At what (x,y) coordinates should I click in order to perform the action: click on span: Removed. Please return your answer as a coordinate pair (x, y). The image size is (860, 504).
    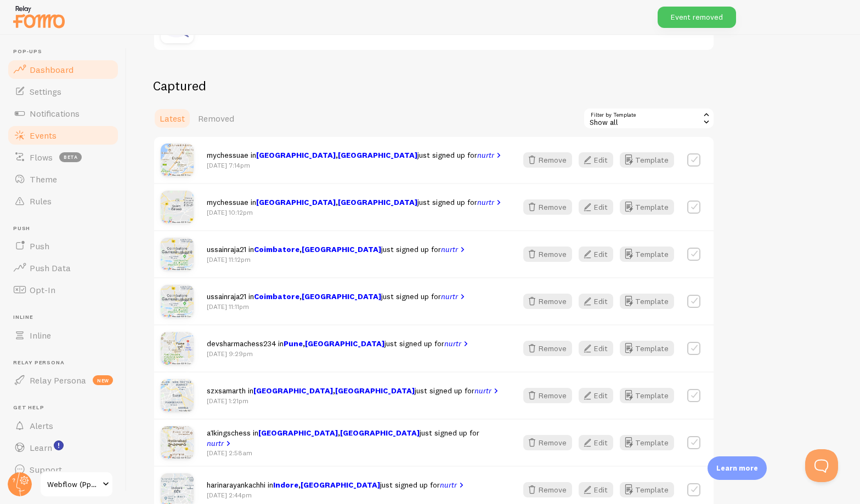
    Looking at the image, I should click on (216, 118).